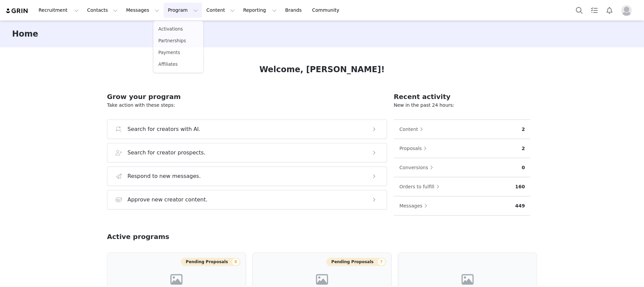 The width and height of the screenshot is (644, 287). I want to click on a: grin logo, so click(17, 11).